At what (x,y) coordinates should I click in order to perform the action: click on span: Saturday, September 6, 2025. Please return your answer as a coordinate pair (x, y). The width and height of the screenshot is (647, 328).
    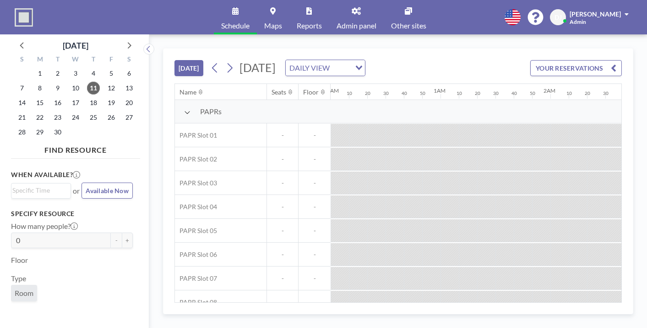
    Looking at the image, I should click on (129, 73).